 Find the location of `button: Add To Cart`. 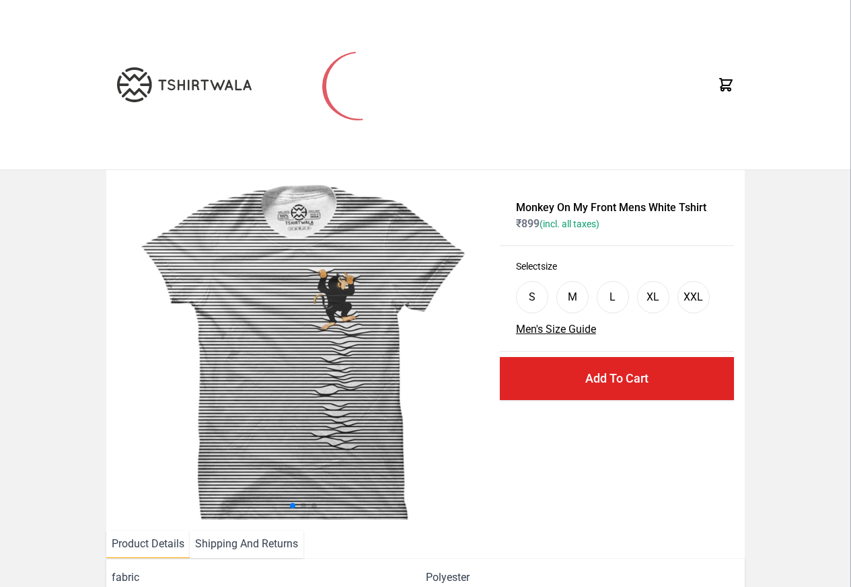

button: Add To Cart is located at coordinates (617, 379).